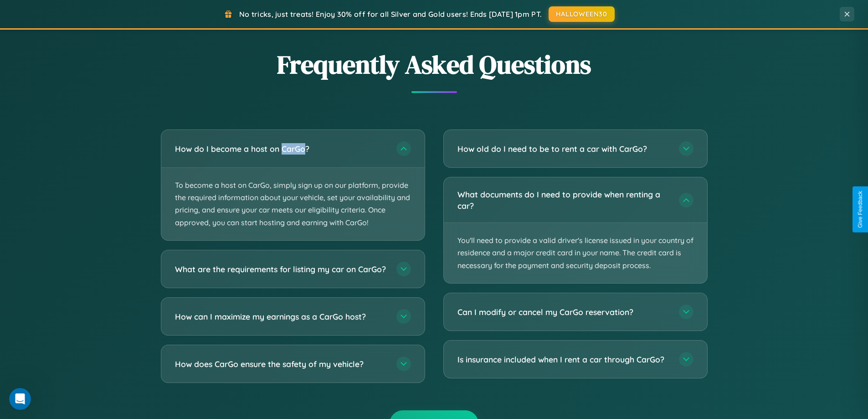  Describe the element at coordinates (564, 148) in the screenshot. I see `h3: How old do I need to be to rent a car with CarGo?` at that location.